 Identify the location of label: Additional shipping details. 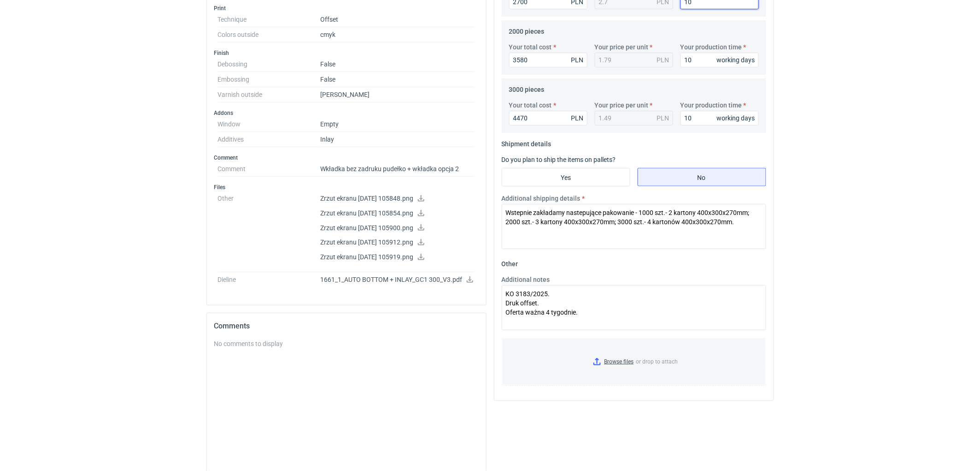
(541, 198).